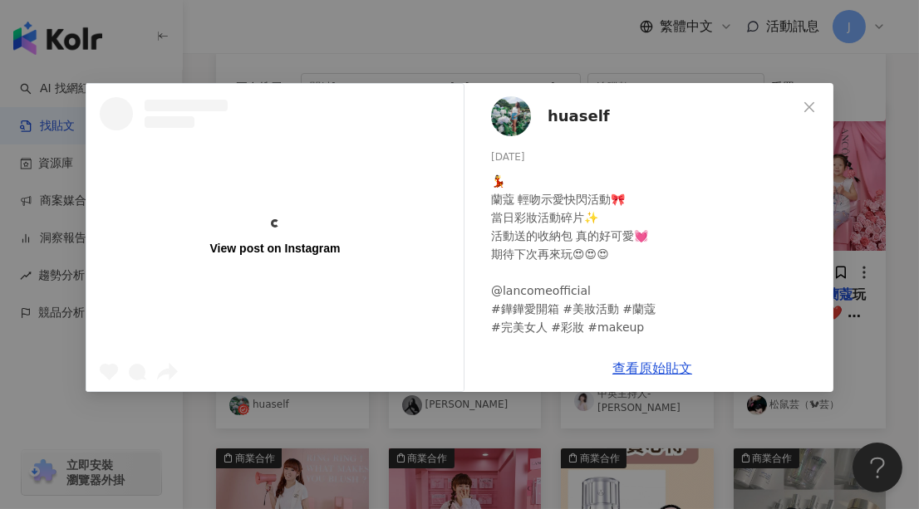  I want to click on a: View post on Instagram, so click(275, 238).